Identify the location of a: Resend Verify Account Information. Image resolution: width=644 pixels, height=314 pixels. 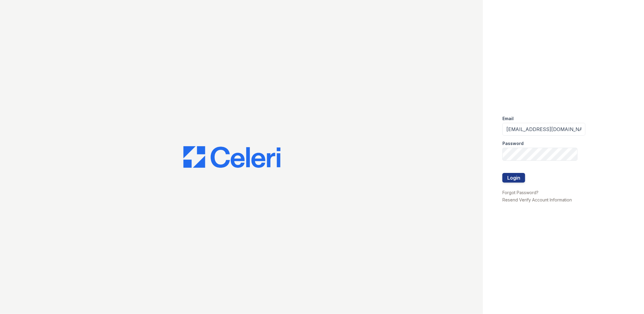
(537, 199).